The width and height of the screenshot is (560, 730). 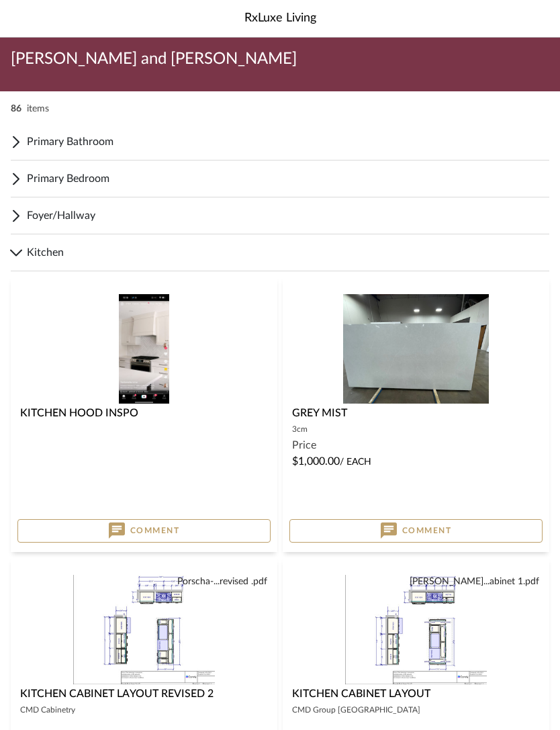 What do you see at coordinates (315, 462) in the screenshot?
I see `span: $1,000.00` at bounding box center [315, 462].